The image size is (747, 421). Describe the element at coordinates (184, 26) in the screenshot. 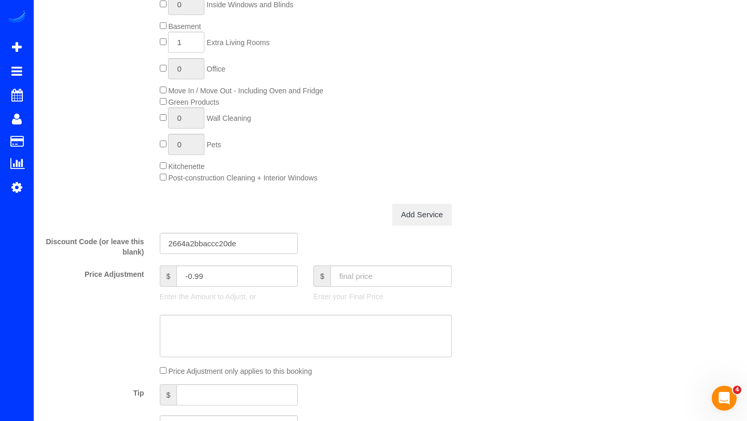

I see `span: Basement` at that location.